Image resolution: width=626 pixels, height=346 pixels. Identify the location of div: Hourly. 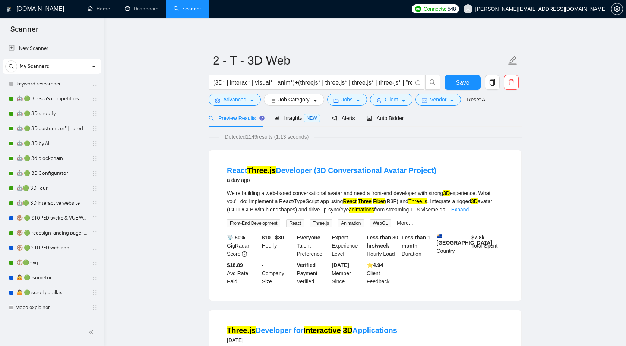
(278, 246).